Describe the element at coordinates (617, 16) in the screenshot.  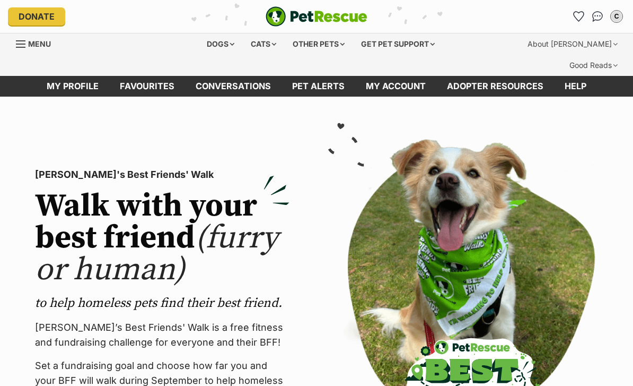
I see `div: C` at that location.